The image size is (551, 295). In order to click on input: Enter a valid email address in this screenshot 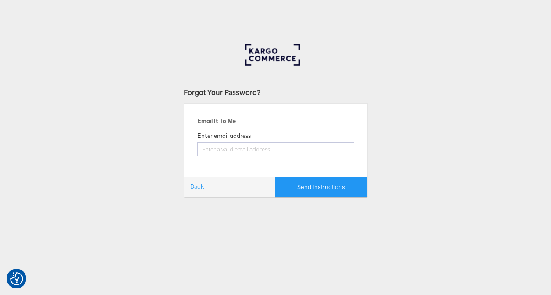, I will do `click(276, 149)`.